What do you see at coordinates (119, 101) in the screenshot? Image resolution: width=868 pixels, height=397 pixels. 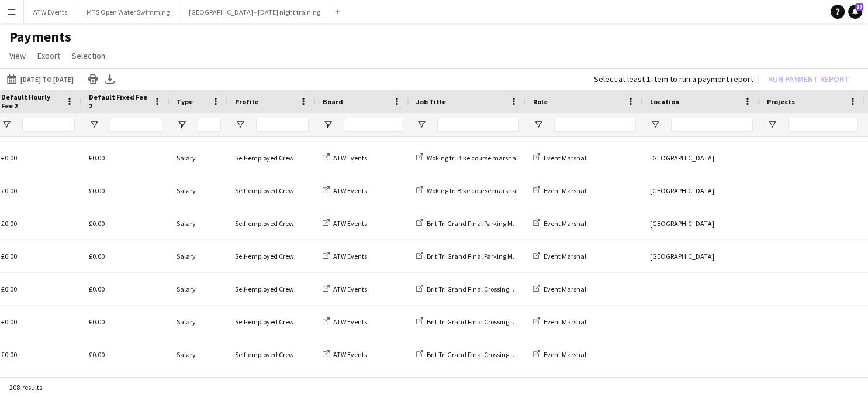 I see `span: Default Fixed Fee 2` at bounding box center [119, 101].